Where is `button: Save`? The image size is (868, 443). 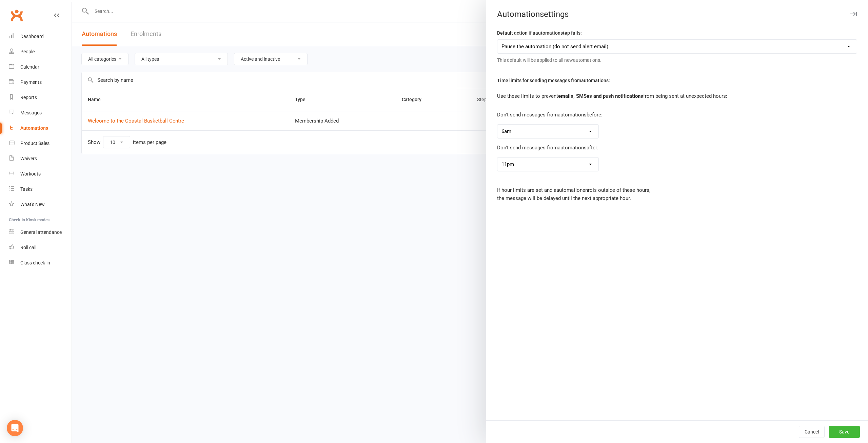 button: Save is located at coordinates (844, 432).